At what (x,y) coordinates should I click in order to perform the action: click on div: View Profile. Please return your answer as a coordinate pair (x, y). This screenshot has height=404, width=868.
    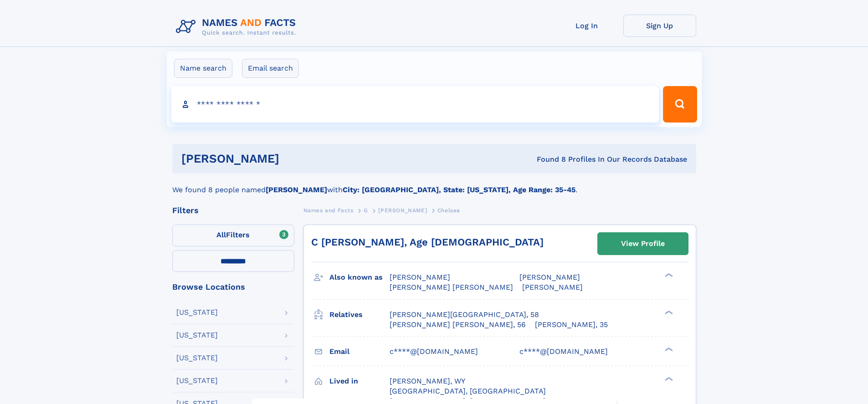
    Looking at the image, I should click on (642, 244).